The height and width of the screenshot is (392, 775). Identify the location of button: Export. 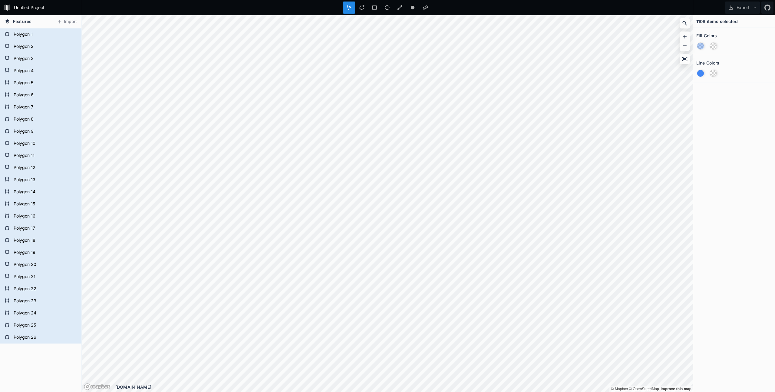
(742, 8).